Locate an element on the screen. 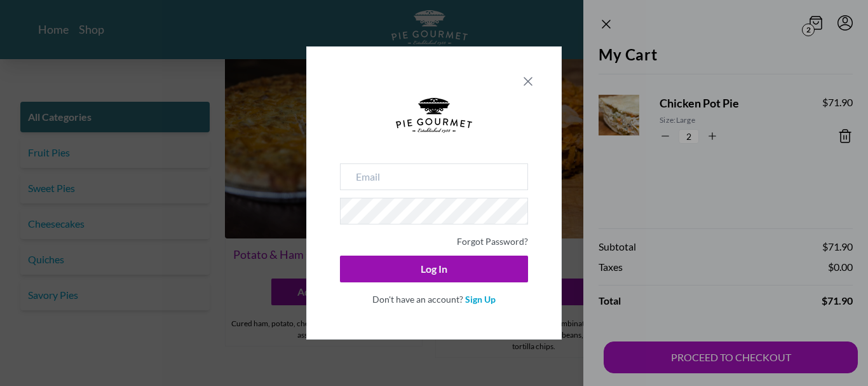 The width and height of the screenshot is (868, 386). span: Don't have an account? is located at coordinates (418, 299).